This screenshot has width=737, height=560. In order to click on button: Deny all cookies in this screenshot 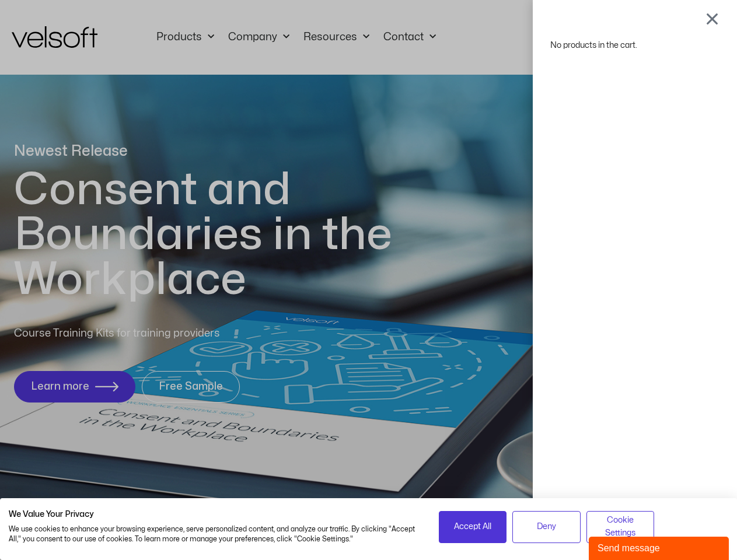, I will do `click(546, 527)`.